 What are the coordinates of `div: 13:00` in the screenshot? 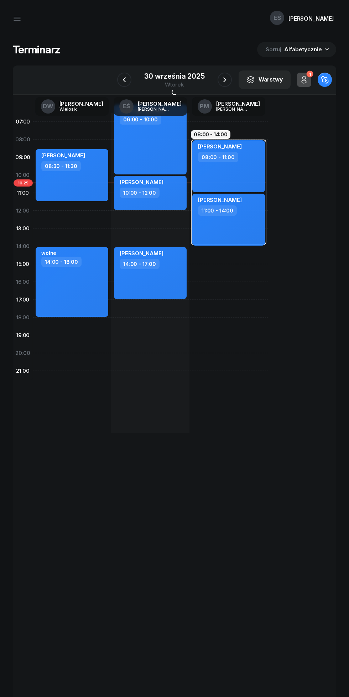 It's located at (23, 228).